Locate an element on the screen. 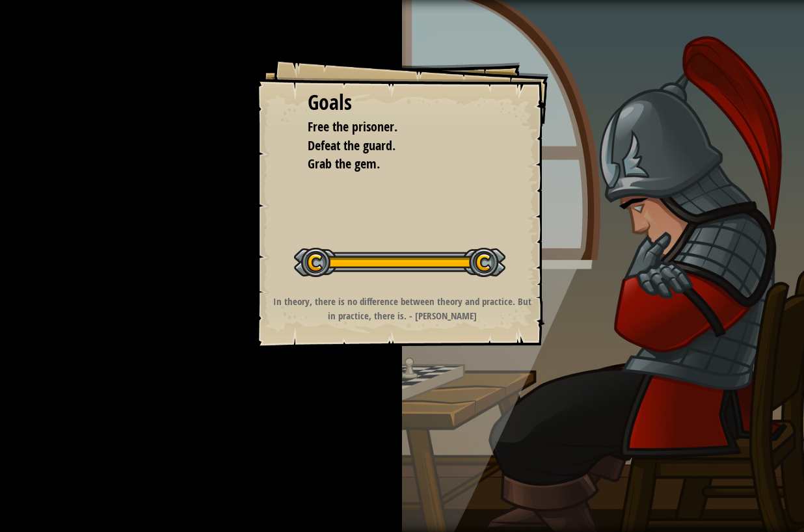  div: Goals is located at coordinates (402, 103).